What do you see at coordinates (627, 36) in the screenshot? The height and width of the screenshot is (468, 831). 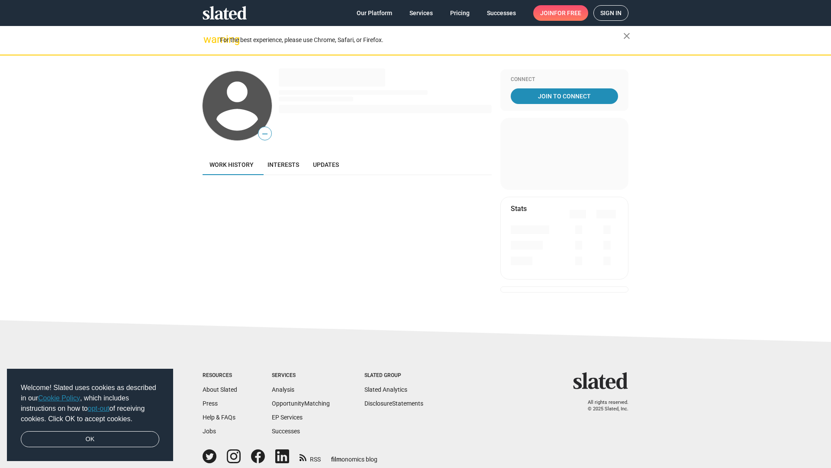 I see `mat-icon: close` at bounding box center [627, 36].